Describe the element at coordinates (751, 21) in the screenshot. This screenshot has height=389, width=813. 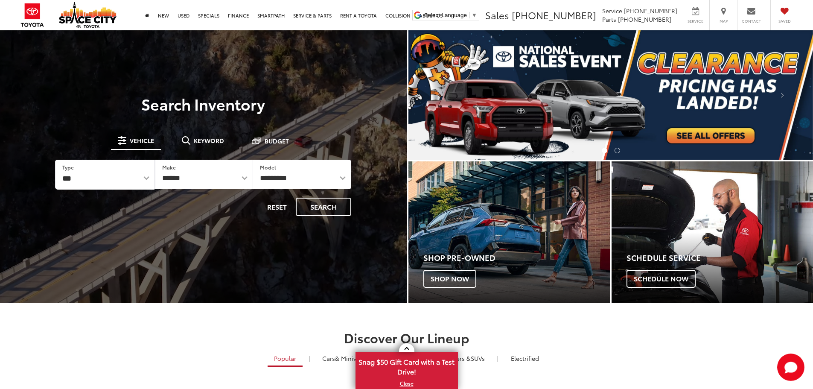
I see `span: Contact` at that location.